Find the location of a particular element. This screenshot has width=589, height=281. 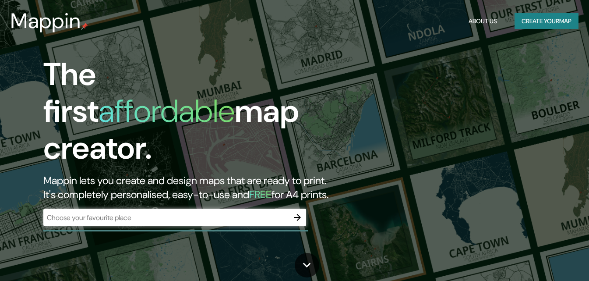

h1: The first map creator. is located at coordinates (190, 115).